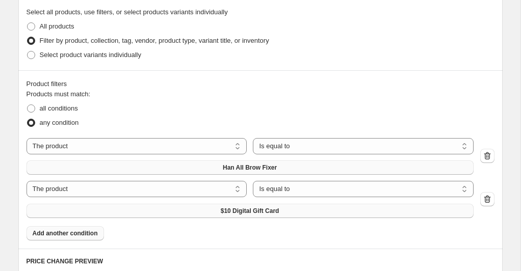  What do you see at coordinates (250, 211) in the screenshot?
I see `button: $10 Digital Gift Card` at bounding box center [250, 211].